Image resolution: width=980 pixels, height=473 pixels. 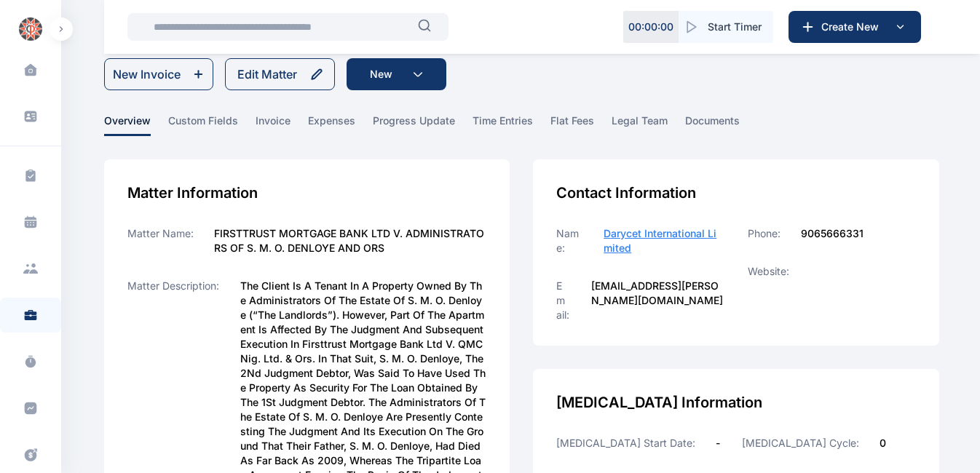 I want to click on span: flat fees, so click(x=572, y=125).